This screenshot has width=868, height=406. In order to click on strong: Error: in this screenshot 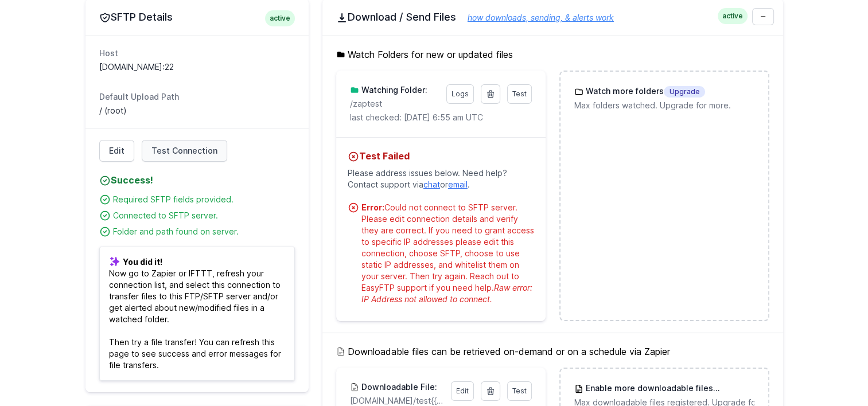, I will do `click(373, 207)`.